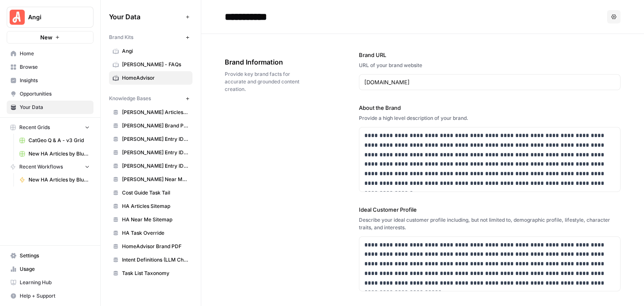  Describe the element at coordinates (46, 38) in the screenshot. I see `span: New` at that location.